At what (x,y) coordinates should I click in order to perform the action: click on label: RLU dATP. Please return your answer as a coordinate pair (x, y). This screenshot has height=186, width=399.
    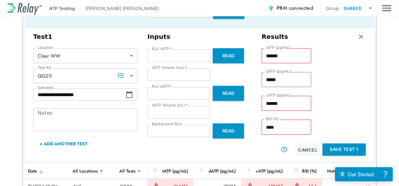
    Looking at the image, I should click on (162, 87).